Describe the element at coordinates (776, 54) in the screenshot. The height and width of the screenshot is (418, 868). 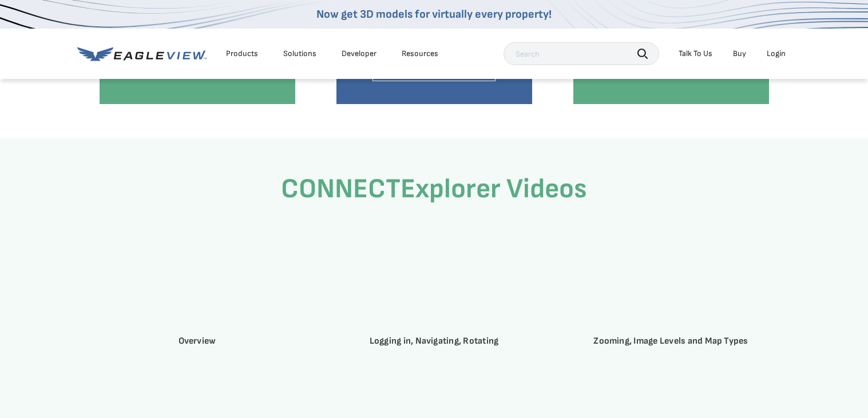
I see `div: Login` at that location.